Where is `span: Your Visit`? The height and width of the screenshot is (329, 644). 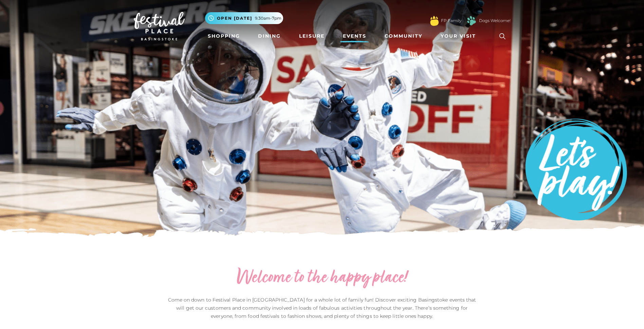 span: Your Visit is located at coordinates (458, 36).